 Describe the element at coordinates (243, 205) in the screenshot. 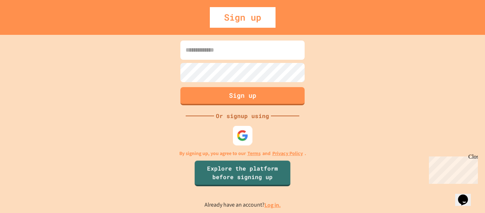

I see `p: Already have an account?` at that location.